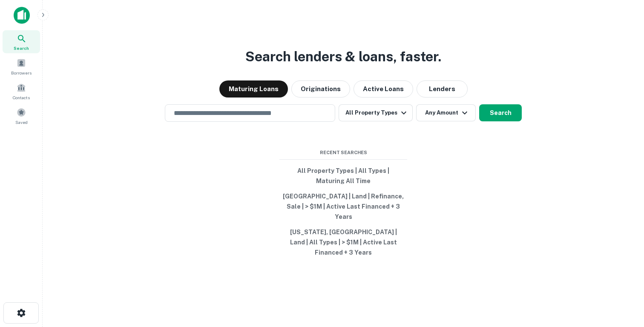 The image size is (644, 327). What do you see at coordinates (21, 122) in the screenshot?
I see `span: Saved` at bounding box center [21, 122].